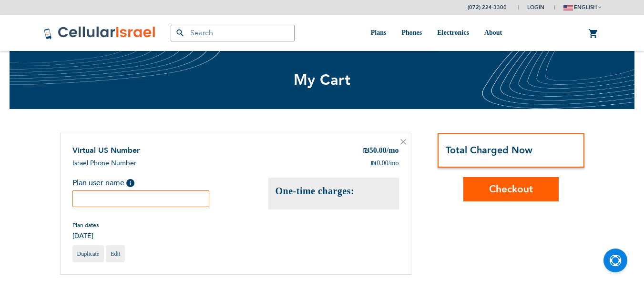  Describe the element at coordinates (411, 33) in the screenshot. I see `a: Phones` at that location.